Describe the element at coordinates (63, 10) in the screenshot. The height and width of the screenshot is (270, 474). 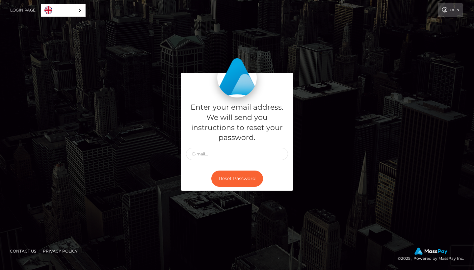
I see `aside: Language selected: English` at that location.